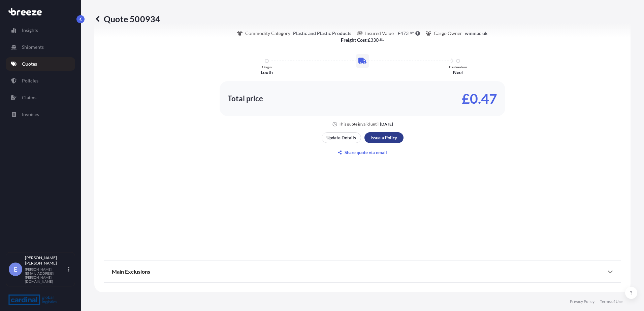  I want to click on a: Privacy Policy, so click(583, 302).